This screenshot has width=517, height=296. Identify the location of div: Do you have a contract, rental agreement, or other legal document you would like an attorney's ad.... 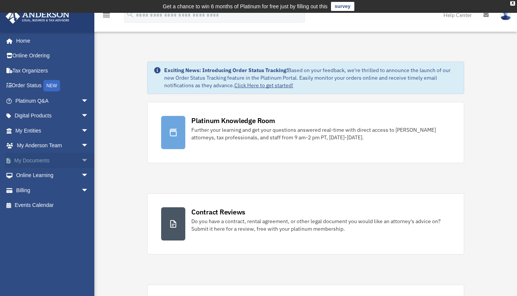
(321, 225).